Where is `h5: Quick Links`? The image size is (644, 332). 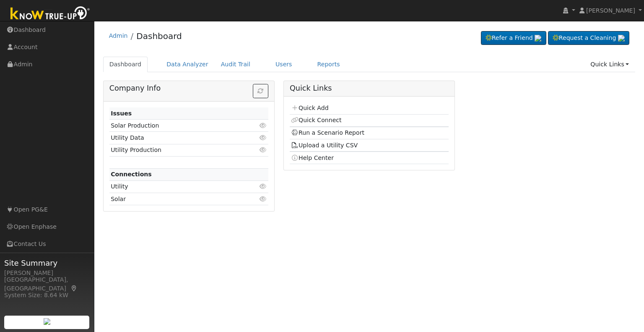 h5: Quick Links is located at coordinates (369, 88).